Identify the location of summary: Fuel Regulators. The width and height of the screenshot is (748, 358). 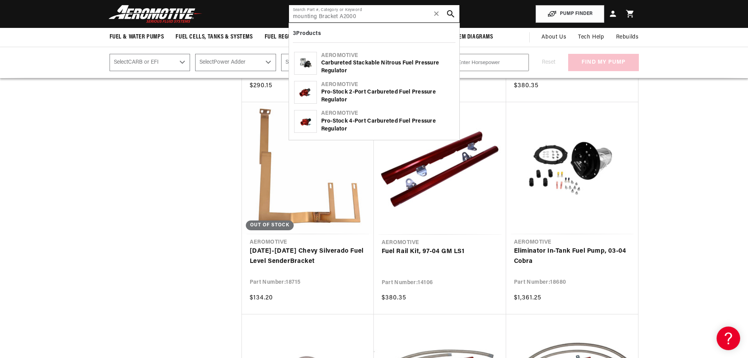
(288, 37).